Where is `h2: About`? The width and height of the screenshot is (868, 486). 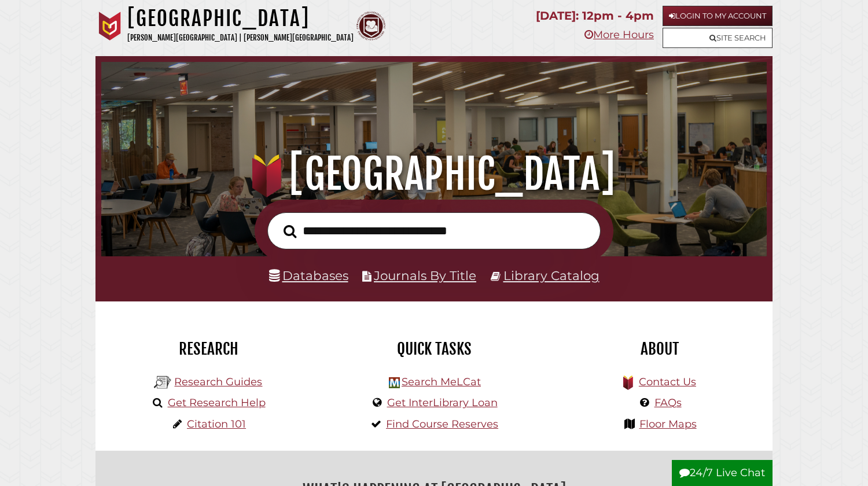 h2: About is located at coordinates (659, 349).